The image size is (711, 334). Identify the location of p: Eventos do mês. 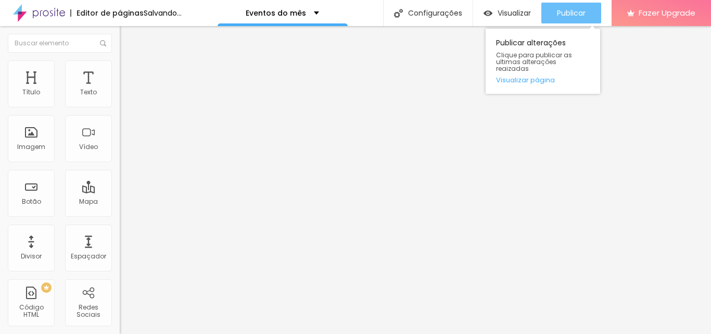
(276, 13).